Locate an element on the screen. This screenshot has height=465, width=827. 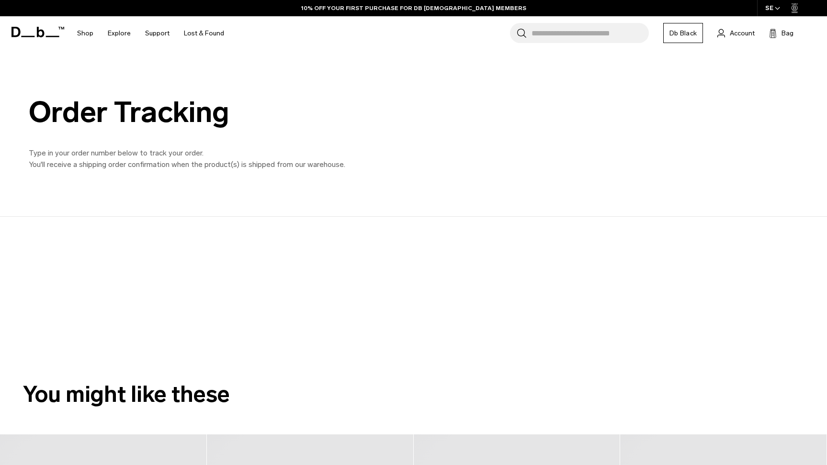
h2: You might like these is located at coordinates (413, 394).